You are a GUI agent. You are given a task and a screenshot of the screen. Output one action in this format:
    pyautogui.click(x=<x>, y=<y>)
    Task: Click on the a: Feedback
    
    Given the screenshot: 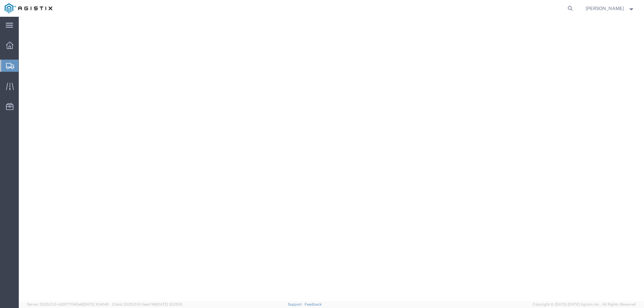 What is the action you would take?
    pyautogui.click(x=313, y=305)
    